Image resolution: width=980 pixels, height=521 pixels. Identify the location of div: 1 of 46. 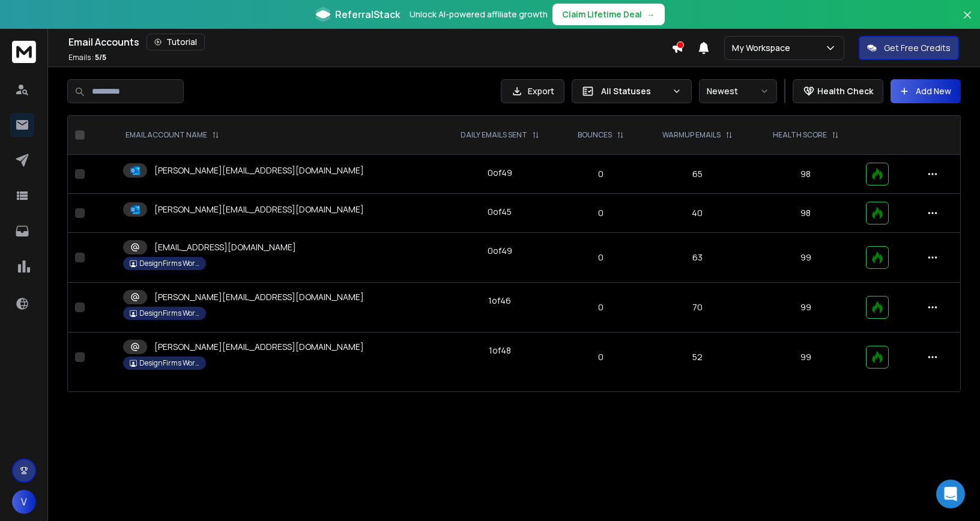
(499, 301).